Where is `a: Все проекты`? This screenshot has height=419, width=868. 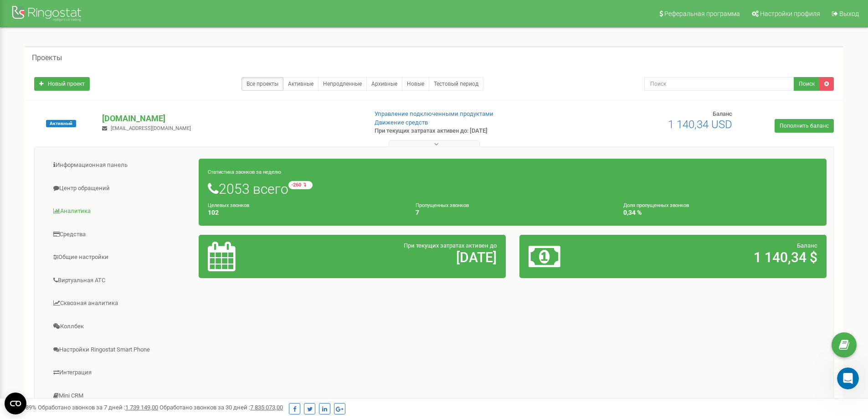
a: Все проекты is located at coordinates (263, 84).